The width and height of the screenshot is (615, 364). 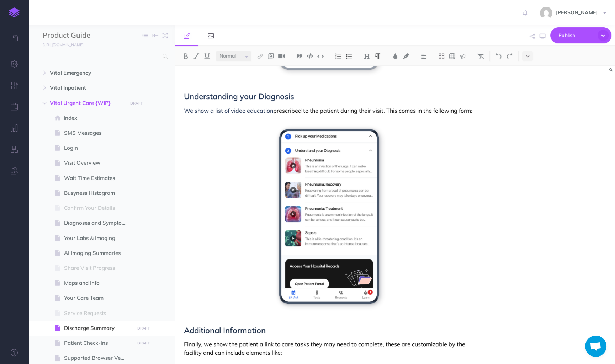 I want to click on span: Busyness Histogram, so click(x=98, y=193).